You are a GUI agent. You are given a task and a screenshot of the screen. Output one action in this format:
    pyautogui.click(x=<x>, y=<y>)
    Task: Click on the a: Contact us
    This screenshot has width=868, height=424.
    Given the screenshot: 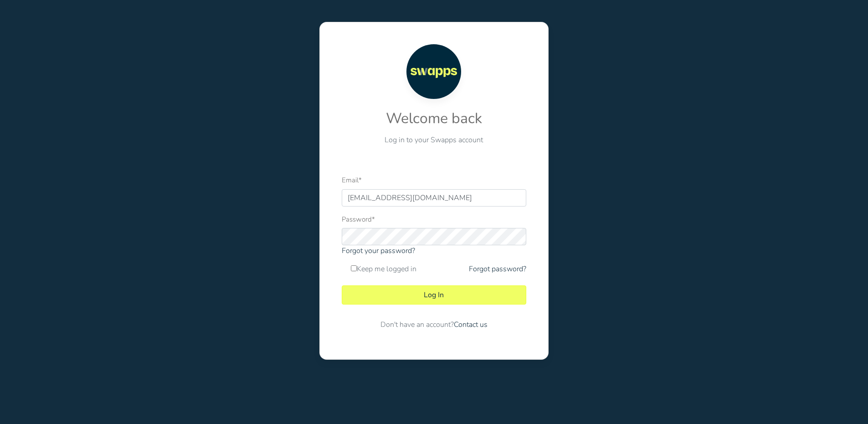 What is the action you would take?
    pyautogui.click(x=471, y=325)
    